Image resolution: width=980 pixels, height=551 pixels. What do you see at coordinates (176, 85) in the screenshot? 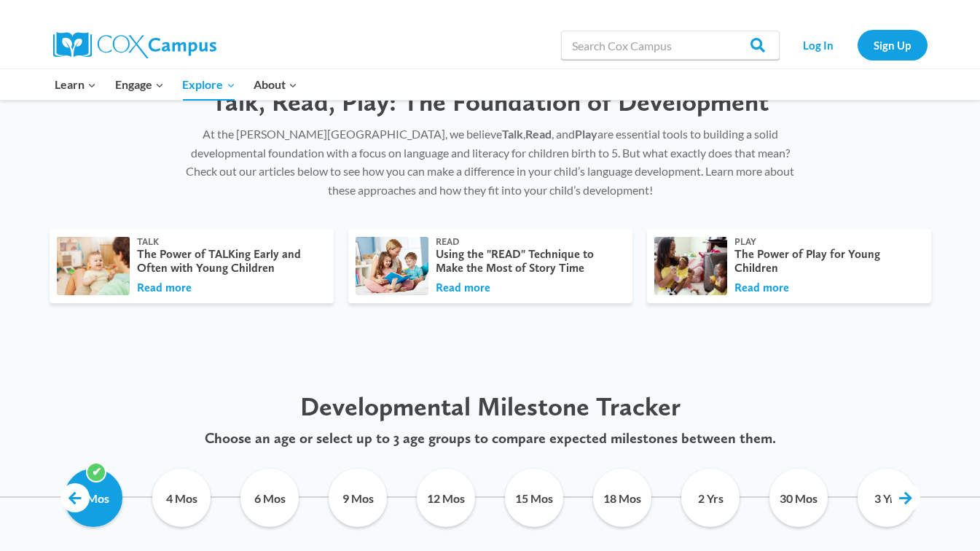
I see `nav: Primary Navigation` at bounding box center [176, 85].